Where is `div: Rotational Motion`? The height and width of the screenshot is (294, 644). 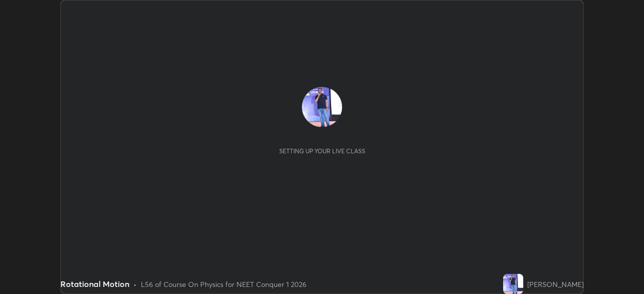
div: Rotational Motion is located at coordinates (95, 284).